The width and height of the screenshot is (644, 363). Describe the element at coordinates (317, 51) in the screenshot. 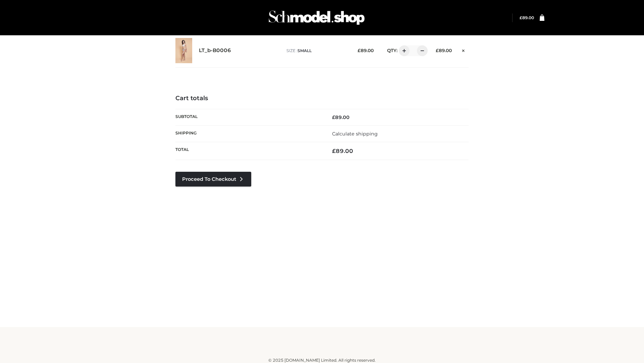

I see `p: size :` at that location.